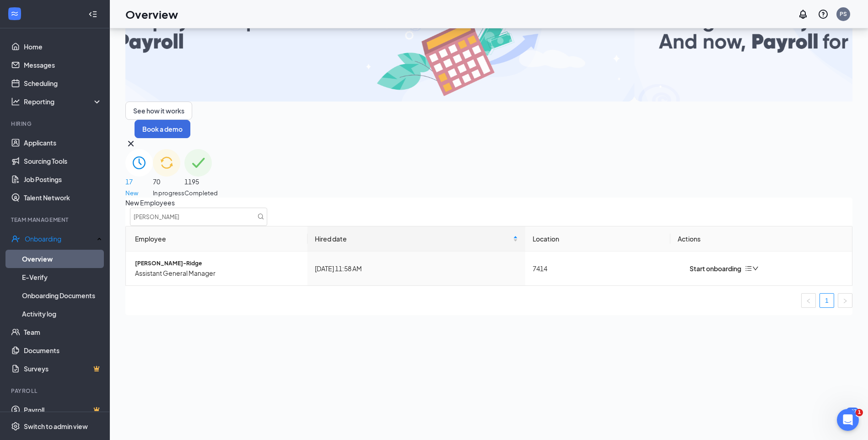 This screenshot has height=440, width=868. I want to click on th: Employee, so click(217, 239).